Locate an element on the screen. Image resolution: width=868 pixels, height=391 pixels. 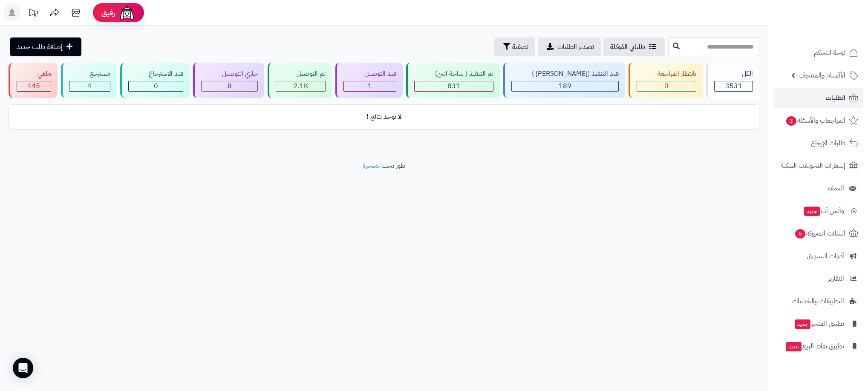
a: قيد الاسترجاع 0 is located at coordinates (155, 80).